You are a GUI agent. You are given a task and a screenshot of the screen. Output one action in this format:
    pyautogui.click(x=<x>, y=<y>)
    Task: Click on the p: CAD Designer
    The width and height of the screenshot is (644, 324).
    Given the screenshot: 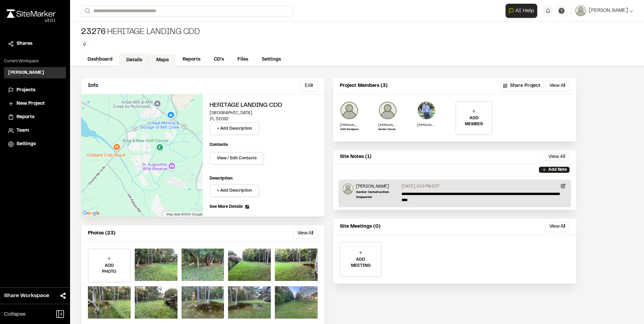 What is the action you would take?
    pyautogui.click(x=350, y=130)
    